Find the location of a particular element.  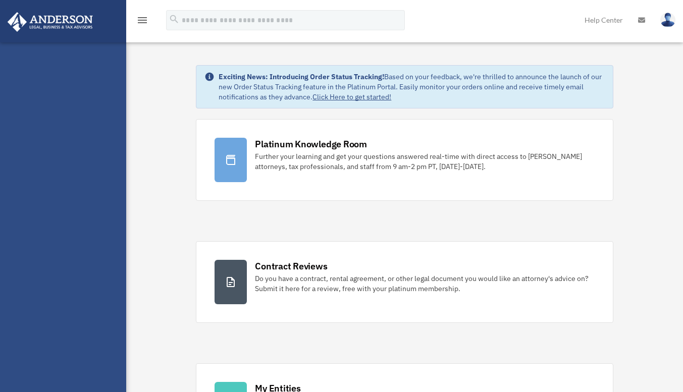

strong: Exciting News: Introducing Order Status Tracking! is located at coordinates (301, 77).